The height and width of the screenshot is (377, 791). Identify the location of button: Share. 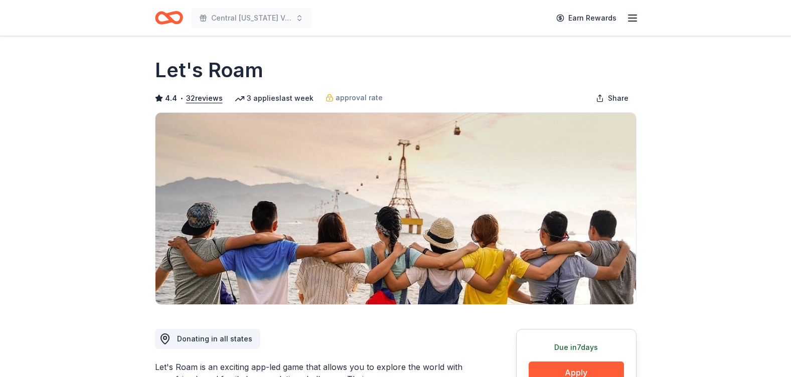
(612, 98).